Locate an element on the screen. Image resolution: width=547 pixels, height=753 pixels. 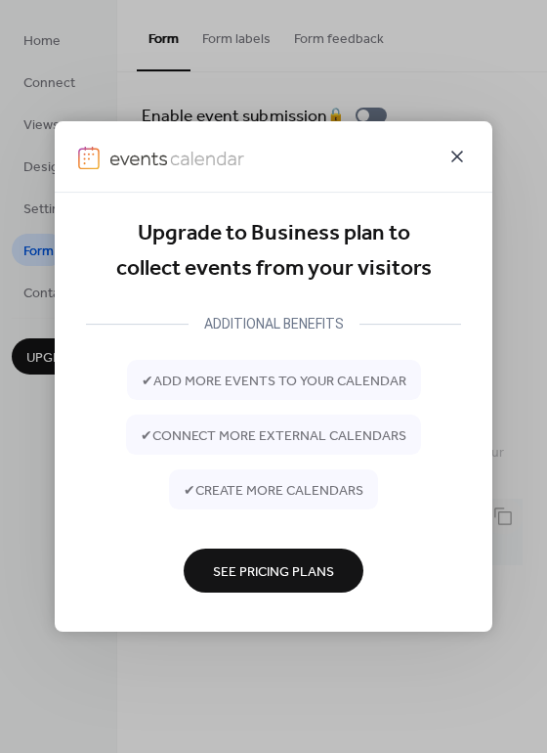
button: See Pricing Plans is located at coordinates (274, 570).